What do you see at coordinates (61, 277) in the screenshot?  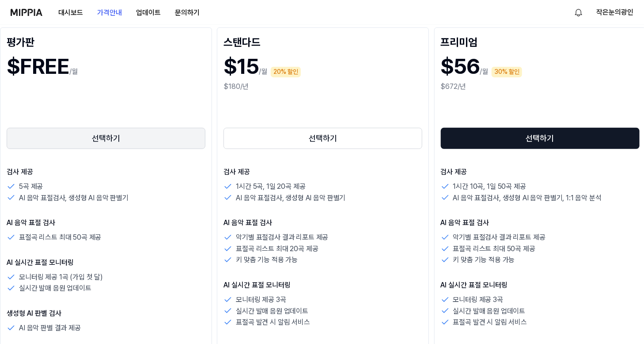 I see `p: 모니터링 제공 1곡 (가입 첫 달)` at bounding box center [61, 277].